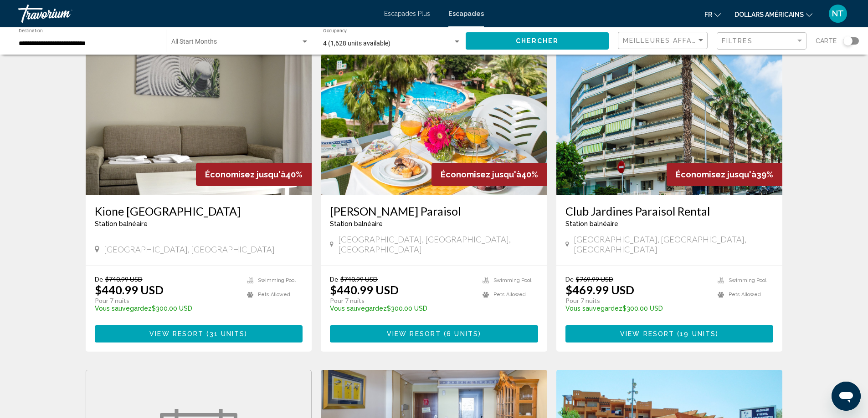 The image size is (868, 418). I want to click on img: 3051E01X.jpg, so click(669, 122).